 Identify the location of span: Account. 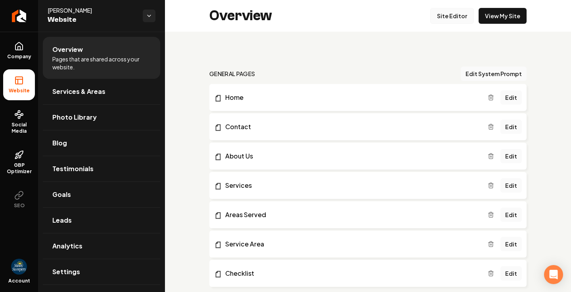
(19, 281).